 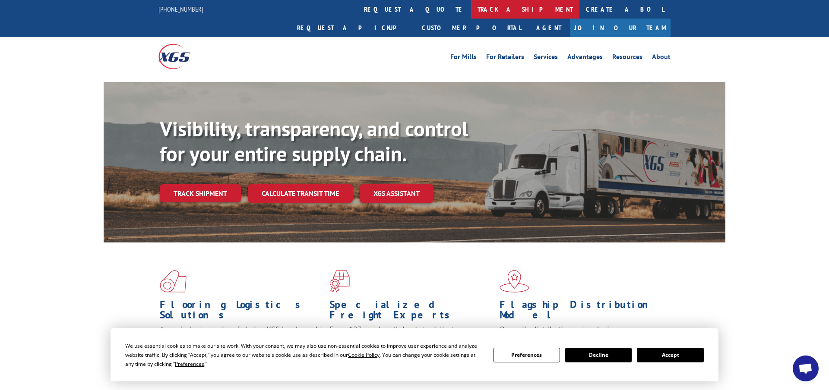 What do you see at coordinates (670, 355) in the screenshot?
I see `button: Accept` at bounding box center [670, 355].